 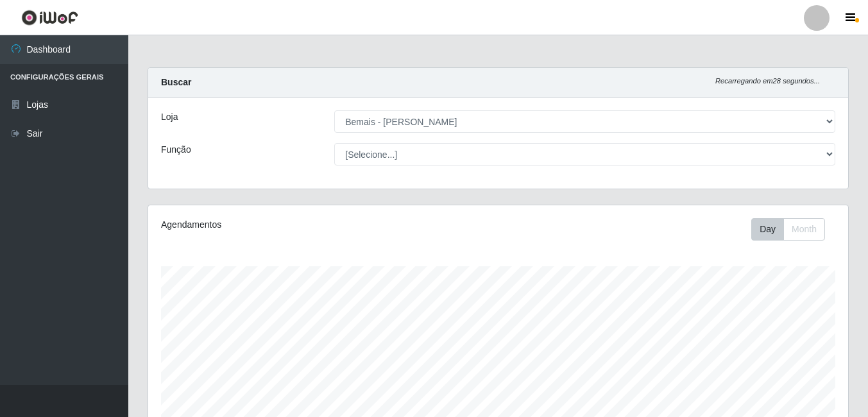 What do you see at coordinates (50, 17) in the screenshot?
I see `img: CoreUI Logo` at bounding box center [50, 17].